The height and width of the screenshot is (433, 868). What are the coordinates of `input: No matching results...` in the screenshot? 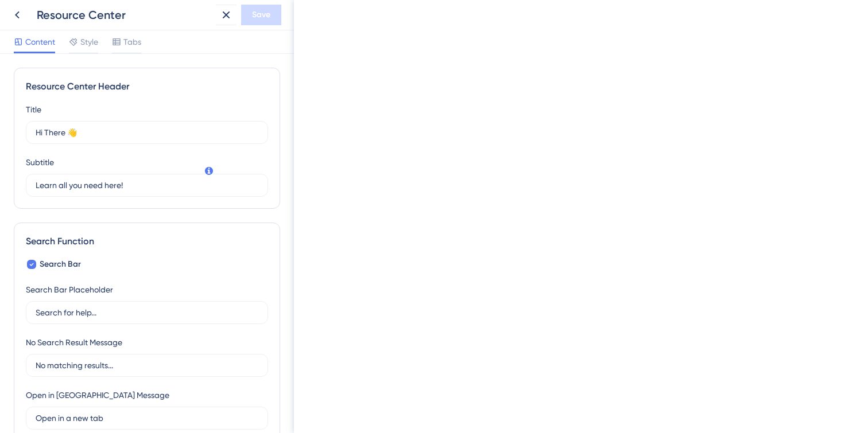 It's located at (147, 366).